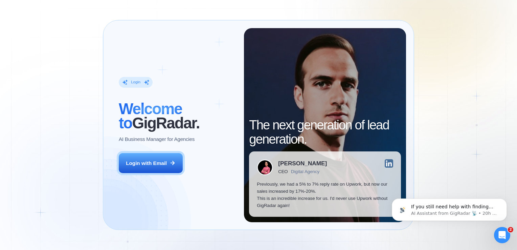  Describe the element at coordinates (283, 171) in the screenshot. I see `div: CEO` at that location.